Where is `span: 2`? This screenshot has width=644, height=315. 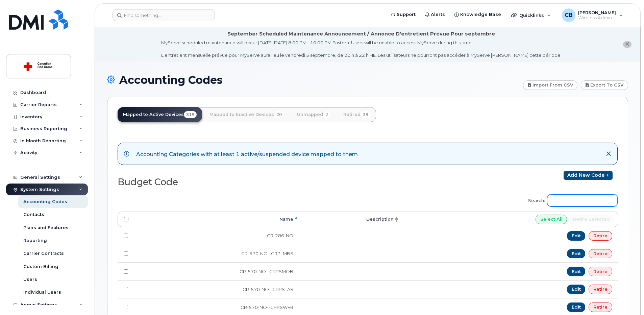 span: 2 is located at coordinates (327, 114).